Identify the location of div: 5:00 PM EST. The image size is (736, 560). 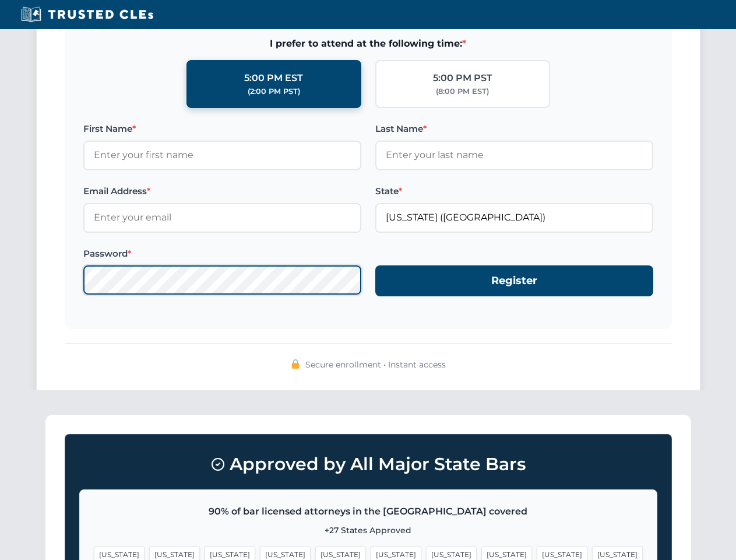
(274, 78).